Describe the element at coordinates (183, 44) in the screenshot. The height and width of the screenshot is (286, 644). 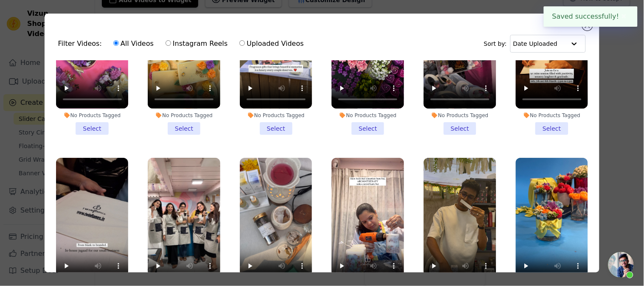
I see `div: Filter Videos:` at that location.